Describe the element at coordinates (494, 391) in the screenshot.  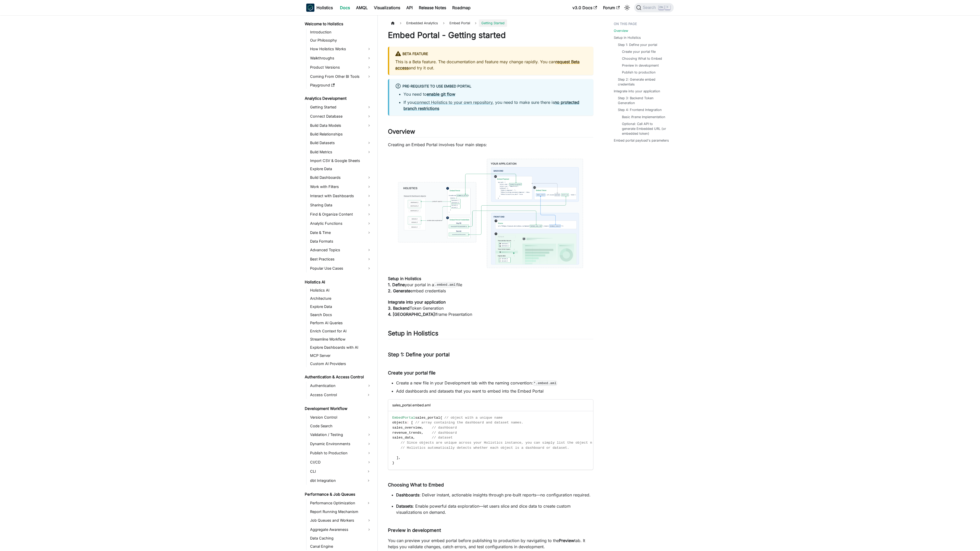
I see `li: Add dashboards and datasets that you want to embed into the Embed Portal` at that location.